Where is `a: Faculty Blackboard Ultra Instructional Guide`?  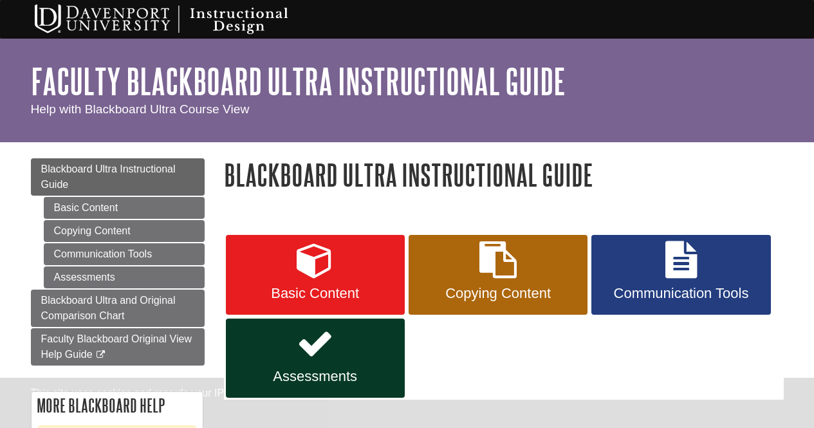
a: Faculty Blackboard Ultra Instructional Guide is located at coordinates (298, 81).